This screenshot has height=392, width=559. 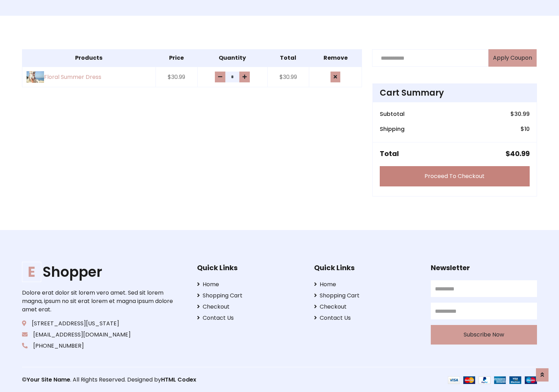 What do you see at coordinates (99, 272) in the screenshot?
I see `a: EShopper` at bounding box center [99, 272].